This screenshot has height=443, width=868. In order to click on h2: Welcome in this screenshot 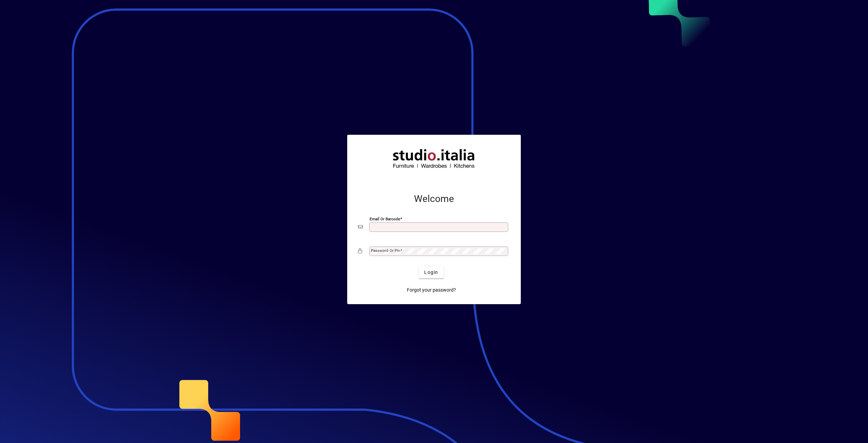, I will do `click(434, 199)`.